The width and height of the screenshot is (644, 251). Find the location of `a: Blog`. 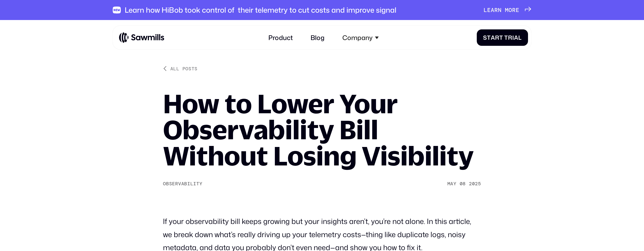

a: Blog is located at coordinates (318, 38).